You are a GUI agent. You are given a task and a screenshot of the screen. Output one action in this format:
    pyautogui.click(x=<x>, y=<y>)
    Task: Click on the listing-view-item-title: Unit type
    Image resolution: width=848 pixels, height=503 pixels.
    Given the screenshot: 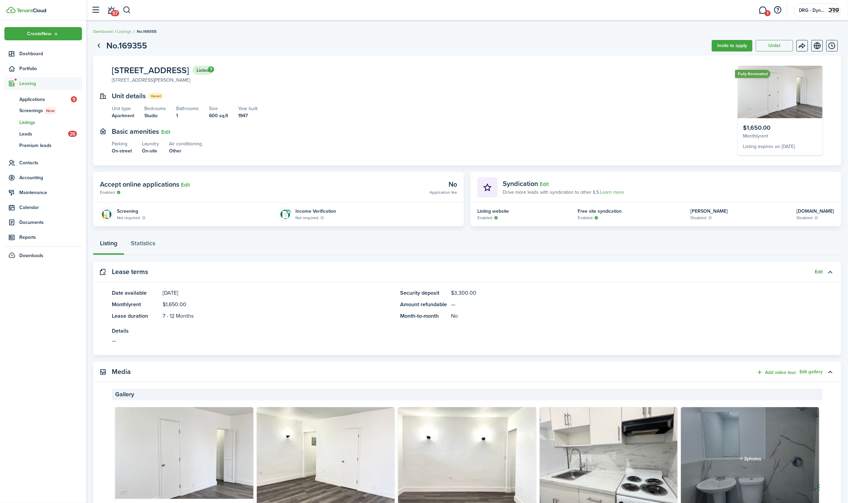 What is the action you would take?
    pyautogui.click(x=123, y=108)
    